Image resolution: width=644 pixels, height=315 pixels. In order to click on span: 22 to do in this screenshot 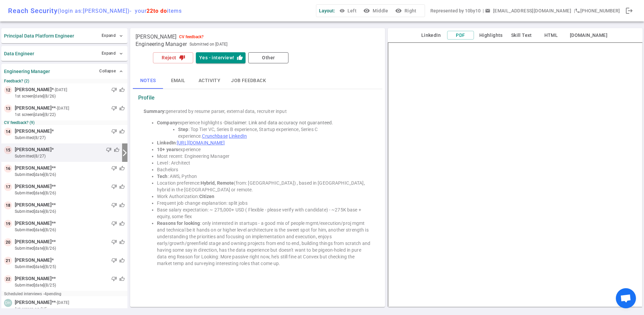, I will do `click(157, 11)`.